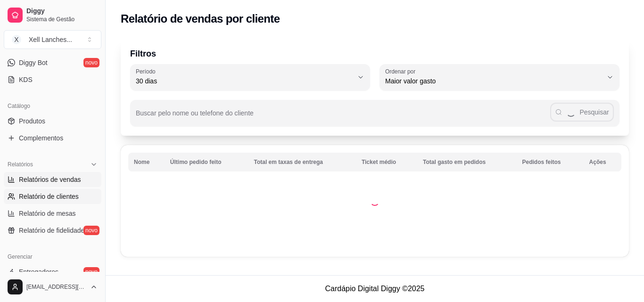 Image resolution: width=644 pixels, height=302 pixels. Describe the element at coordinates (50, 180) in the screenshot. I see `span: Relatórios de vendas` at that location.